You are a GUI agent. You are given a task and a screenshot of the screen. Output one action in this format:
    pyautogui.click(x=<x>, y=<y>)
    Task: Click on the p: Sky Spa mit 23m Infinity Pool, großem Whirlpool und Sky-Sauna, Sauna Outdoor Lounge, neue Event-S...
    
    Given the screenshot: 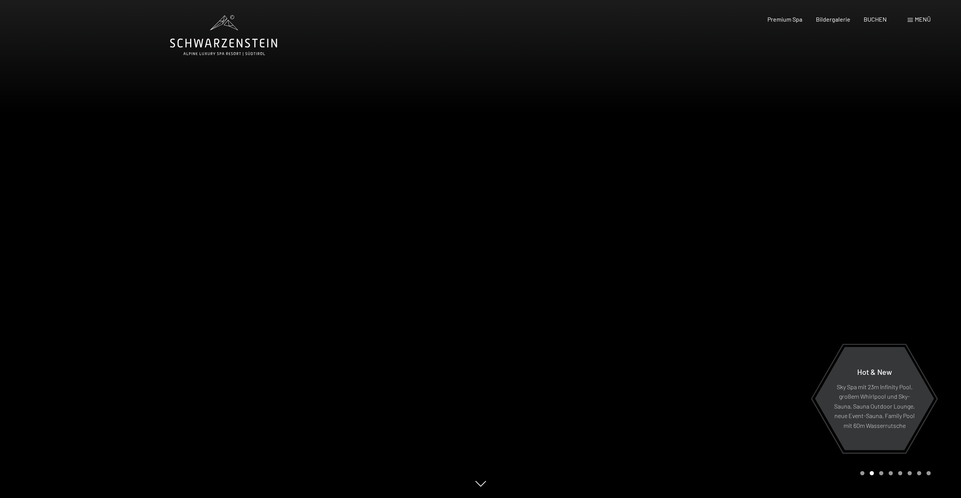 What is the action you would take?
    pyautogui.click(x=874, y=406)
    